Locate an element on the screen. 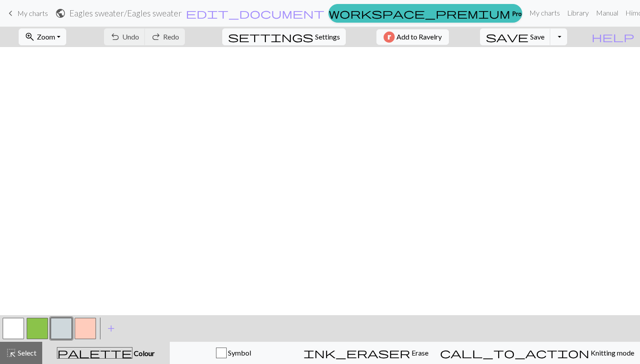  img: Ravelry is located at coordinates (389, 37).